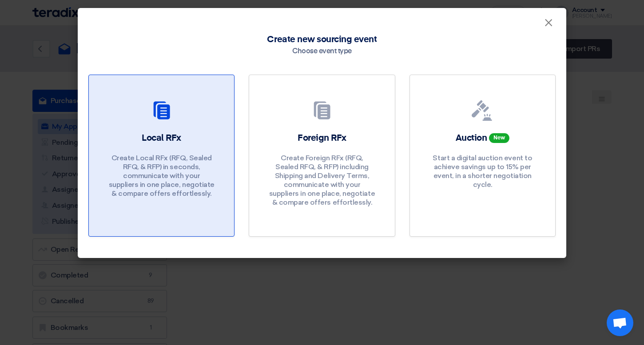 The width and height of the screenshot is (644, 345). Describe the element at coordinates (322, 138) in the screenshot. I see `h2: Foreign RFx` at that location.